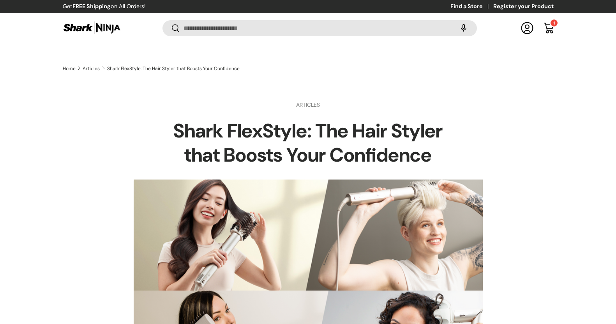 The height and width of the screenshot is (324, 616). What do you see at coordinates (308, 69) in the screenshot?
I see `nav: Breadcrumbs` at bounding box center [308, 69].